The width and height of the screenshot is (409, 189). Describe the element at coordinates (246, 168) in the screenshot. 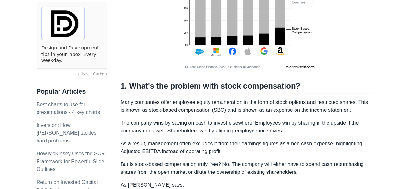

I see `p: But is stock-based compensation truly free? No. The company will either have to spend cash repurc...` at that location.